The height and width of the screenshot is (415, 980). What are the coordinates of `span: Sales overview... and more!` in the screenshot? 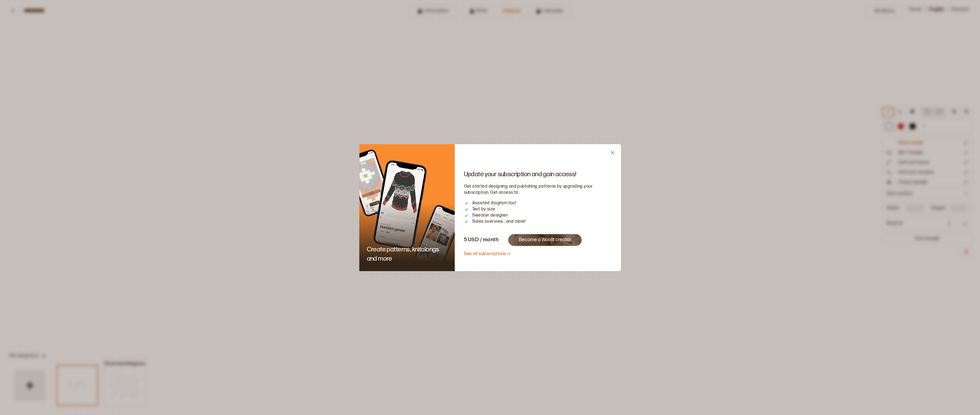 It's located at (499, 221).